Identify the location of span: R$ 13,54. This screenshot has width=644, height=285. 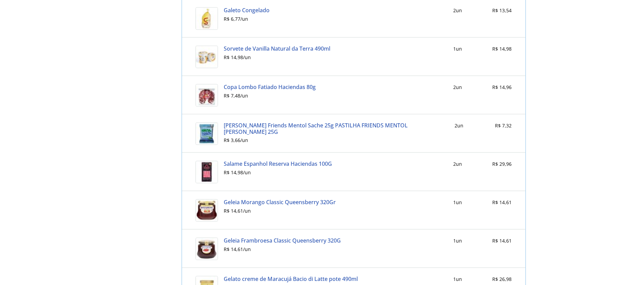
(502, 10).